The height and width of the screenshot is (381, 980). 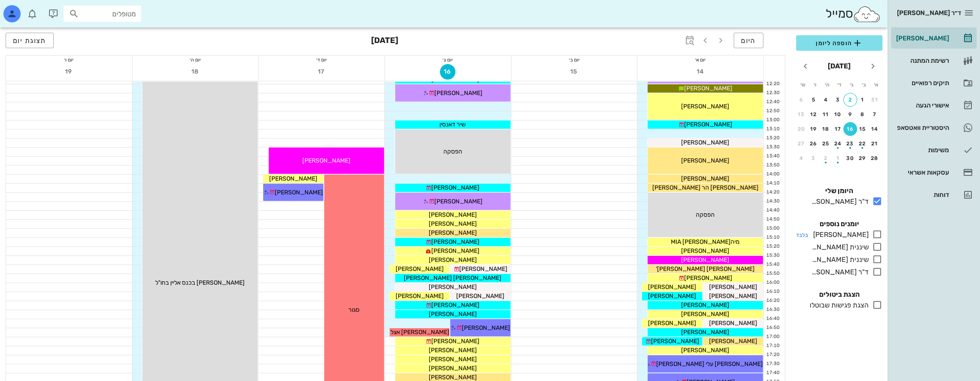 I want to click on div: 15:50, so click(x=772, y=273).